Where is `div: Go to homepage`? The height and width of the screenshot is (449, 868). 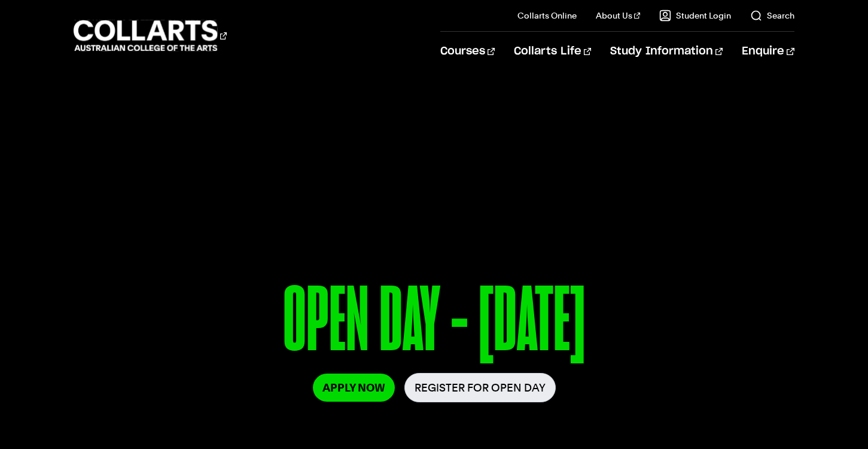 div: Go to homepage is located at coordinates (150, 35).